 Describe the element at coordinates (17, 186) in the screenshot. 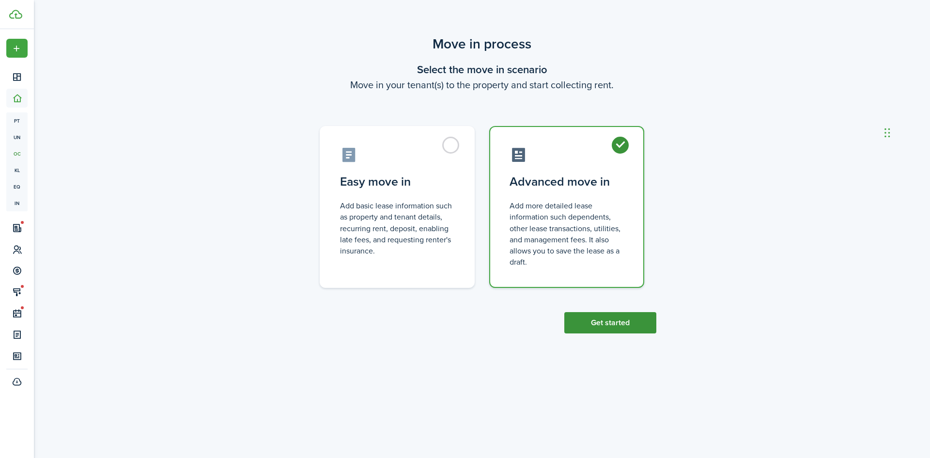

I see `a: eq` at that location.